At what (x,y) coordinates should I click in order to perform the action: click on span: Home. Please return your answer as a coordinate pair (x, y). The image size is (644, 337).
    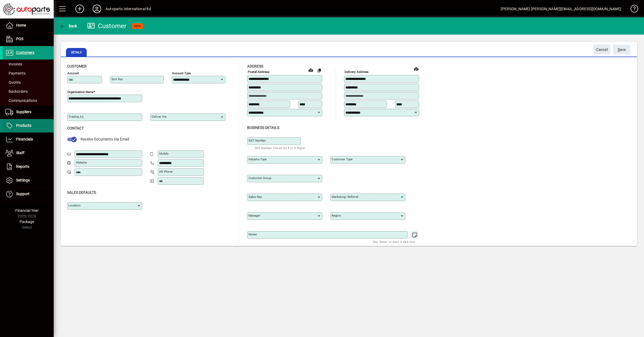
    Looking at the image, I should click on (21, 25).